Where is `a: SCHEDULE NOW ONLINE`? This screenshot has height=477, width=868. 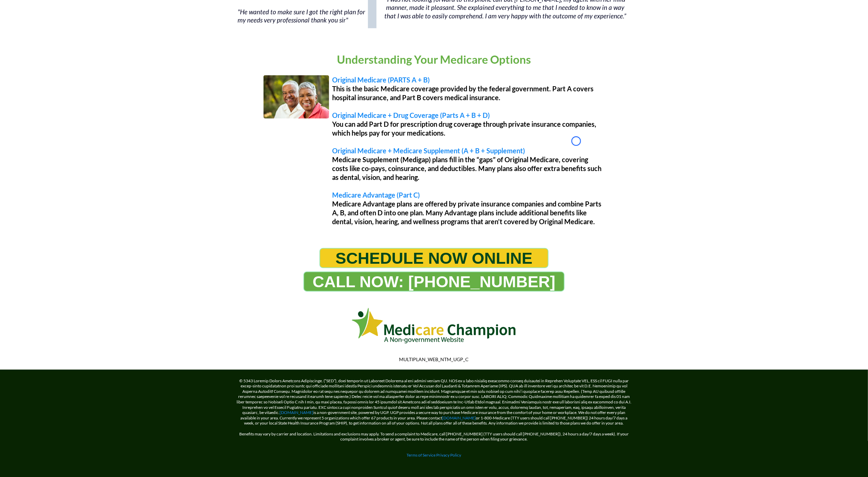
a: SCHEDULE NOW ONLINE is located at coordinates (434, 258).